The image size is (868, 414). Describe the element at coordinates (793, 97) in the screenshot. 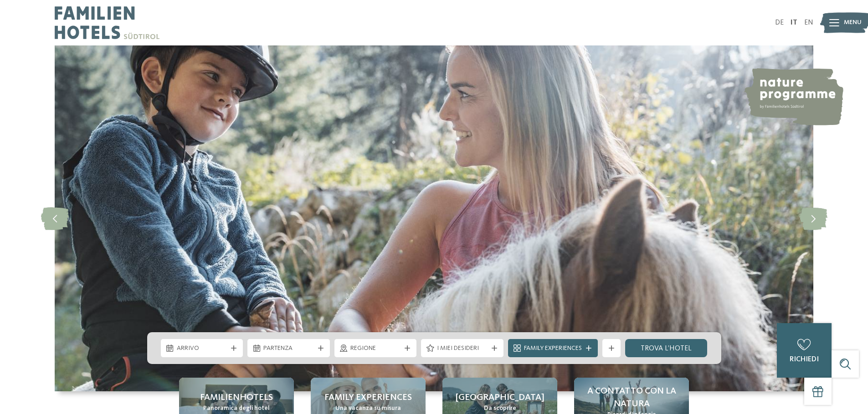

I see `a: nature programme by Familienhotels Südtirol` at that location.